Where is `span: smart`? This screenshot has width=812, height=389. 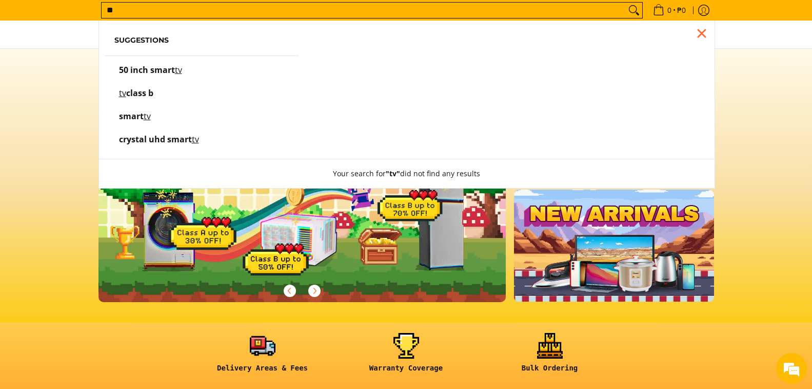
span: smart is located at coordinates (131, 116).